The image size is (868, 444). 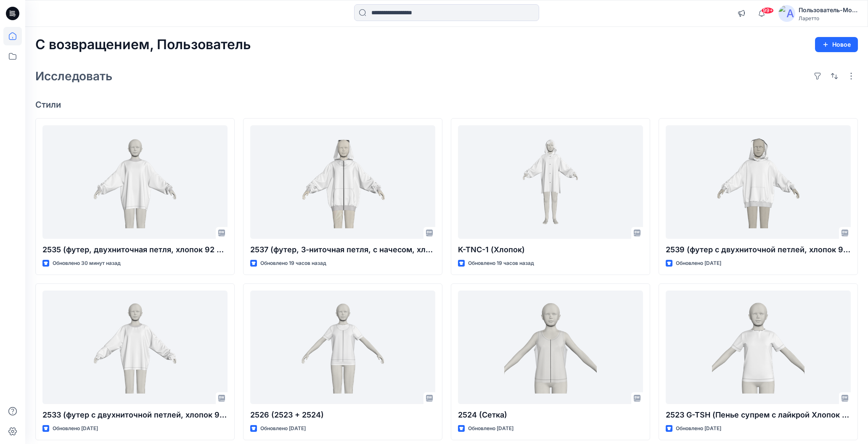 I want to click on a: 2523 G-TSH (Пенье супрем с лайкрой Хлопок 95 % эластан 5 %), so click(x=758, y=347).